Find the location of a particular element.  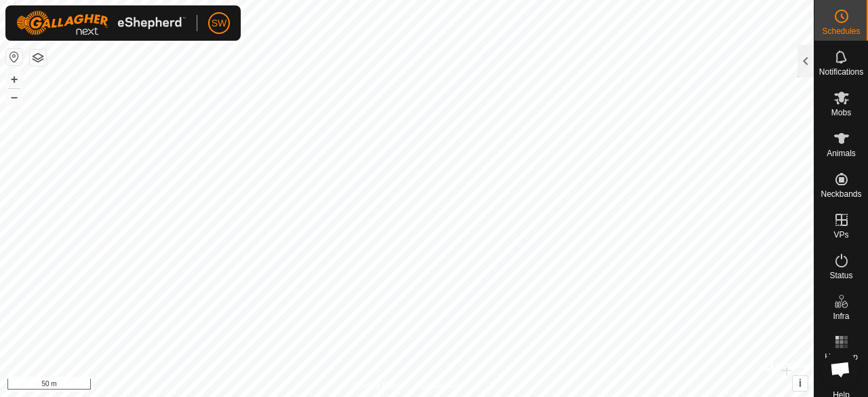

span: Status is located at coordinates (840, 275).